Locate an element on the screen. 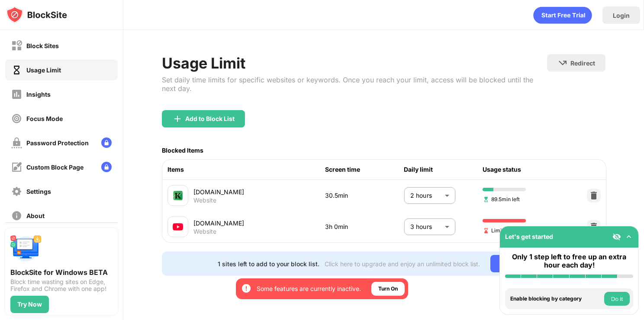  img: omni-setup-toggle.svg is located at coordinates (629, 236).